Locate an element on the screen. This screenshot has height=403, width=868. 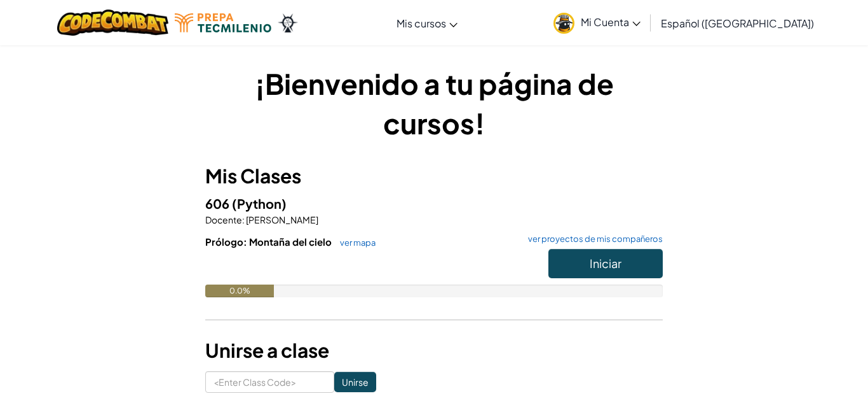
span: Docente is located at coordinates (224, 220).